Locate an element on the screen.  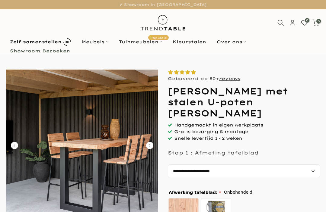
img: trend-table is located at coordinates (163, 23).